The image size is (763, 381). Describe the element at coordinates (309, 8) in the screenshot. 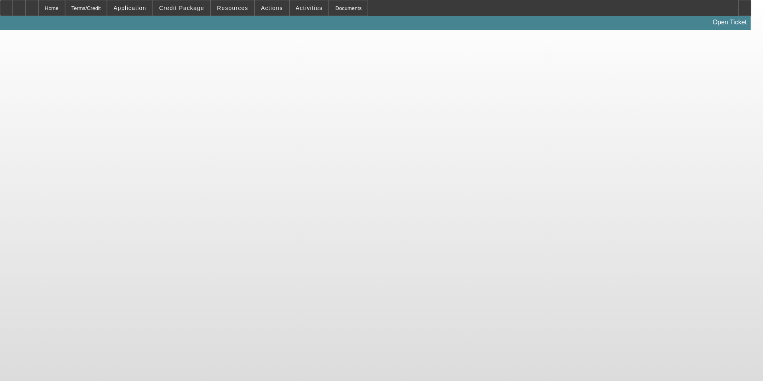

I see `button: Activities` at that location.